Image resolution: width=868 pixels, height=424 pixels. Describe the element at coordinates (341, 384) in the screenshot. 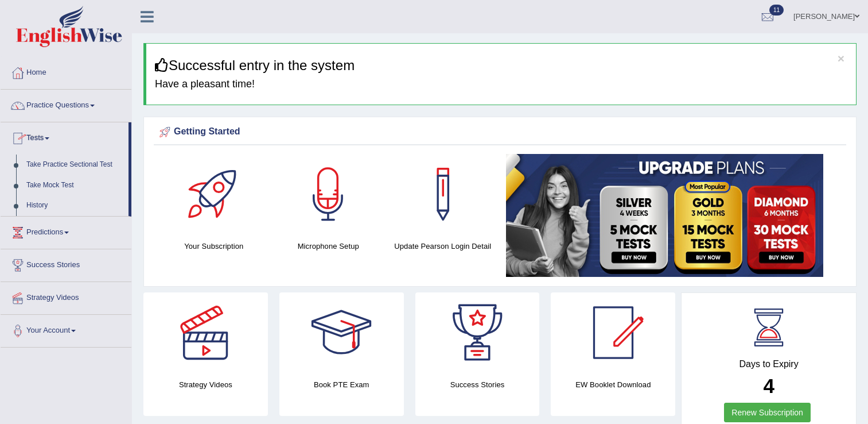

I see `h4: Book PTE Exam` at that location.